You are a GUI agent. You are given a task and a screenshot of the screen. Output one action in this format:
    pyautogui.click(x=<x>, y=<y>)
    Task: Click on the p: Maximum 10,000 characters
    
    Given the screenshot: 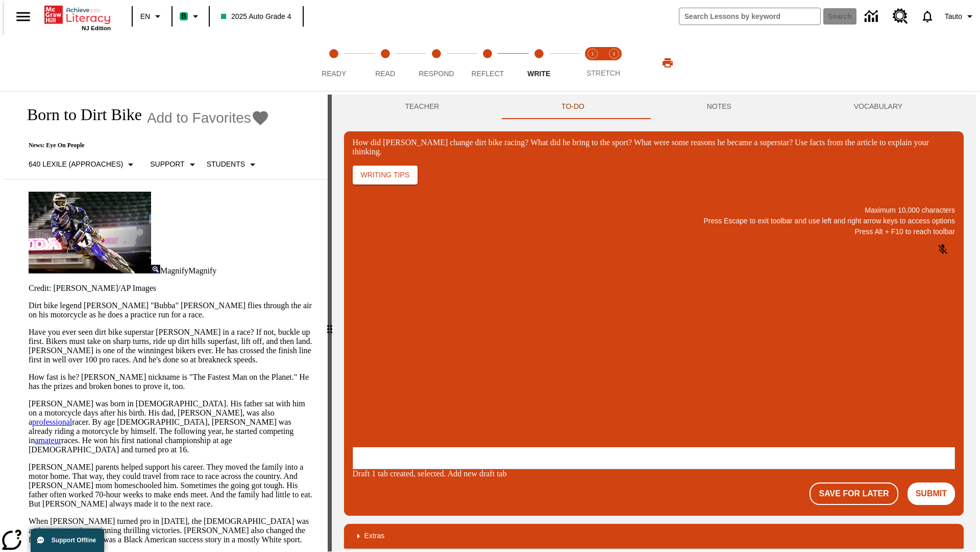 What is the action you would take?
    pyautogui.click(x=654, y=210)
    